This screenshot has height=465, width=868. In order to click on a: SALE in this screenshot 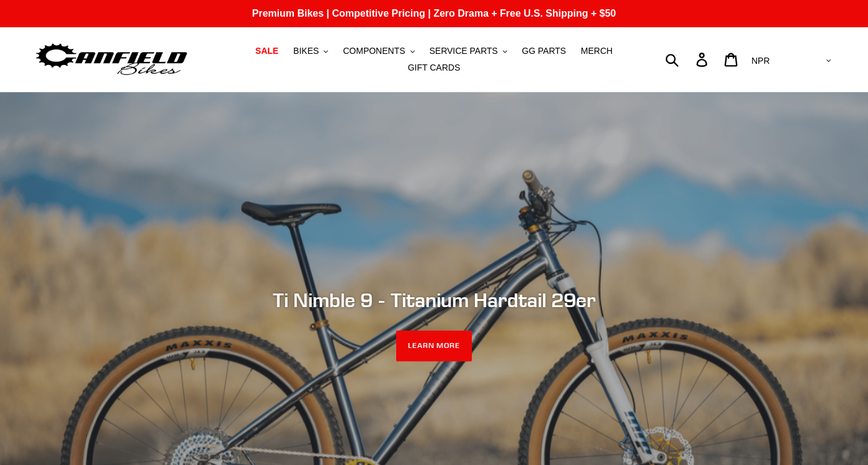, I will do `click(267, 51)`.